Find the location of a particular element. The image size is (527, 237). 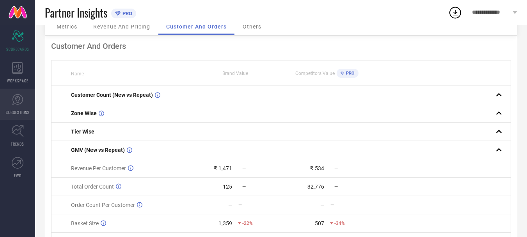

span: FWD is located at coordinates (18, 175).